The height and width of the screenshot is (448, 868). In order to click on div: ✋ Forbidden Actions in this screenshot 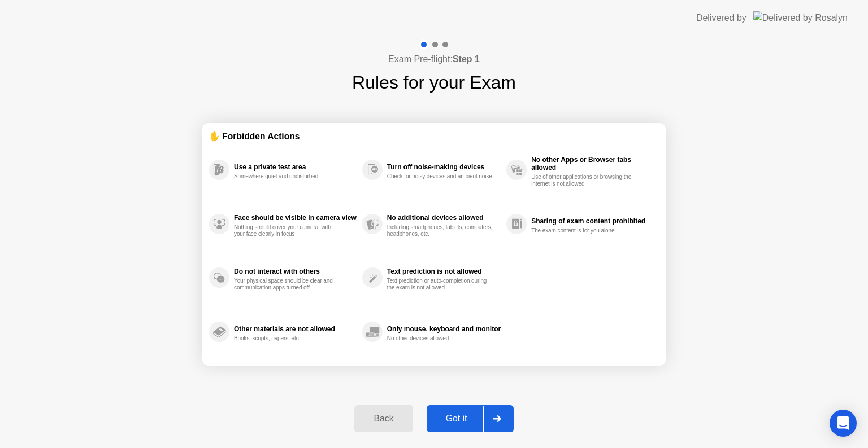, I will do `click(434, 136)`.